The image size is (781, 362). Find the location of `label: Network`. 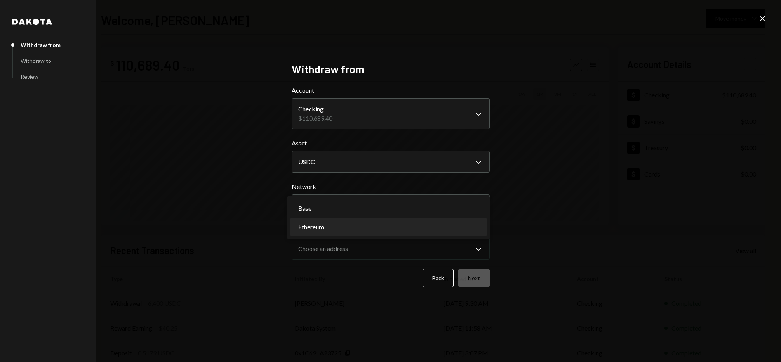

label: Network is located at coordinates (391, 187).